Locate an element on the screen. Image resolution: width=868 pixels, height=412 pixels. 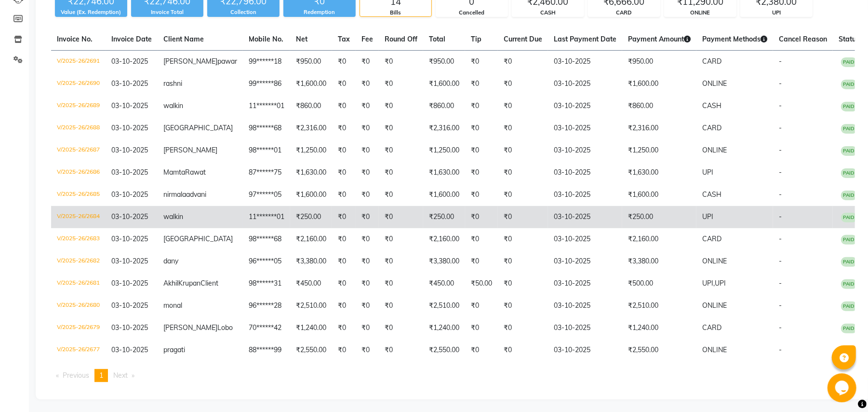
span: rashni is located at coordinates (173, 84).